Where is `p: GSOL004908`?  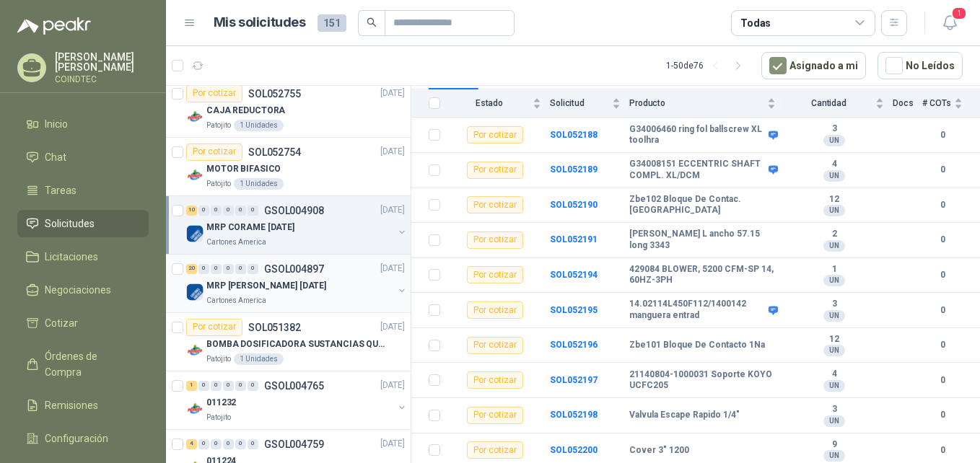
p: GSOL004908 is located at coordinates (293, 210).